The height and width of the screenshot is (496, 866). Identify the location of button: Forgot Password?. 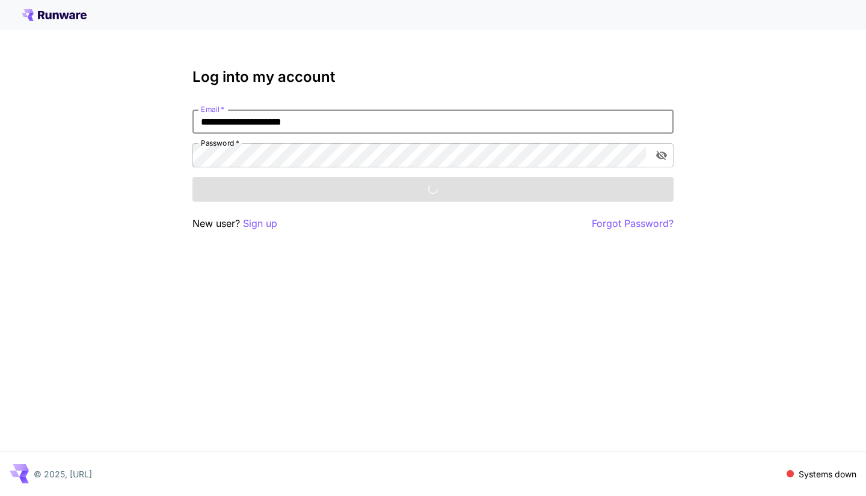
(633, 223).